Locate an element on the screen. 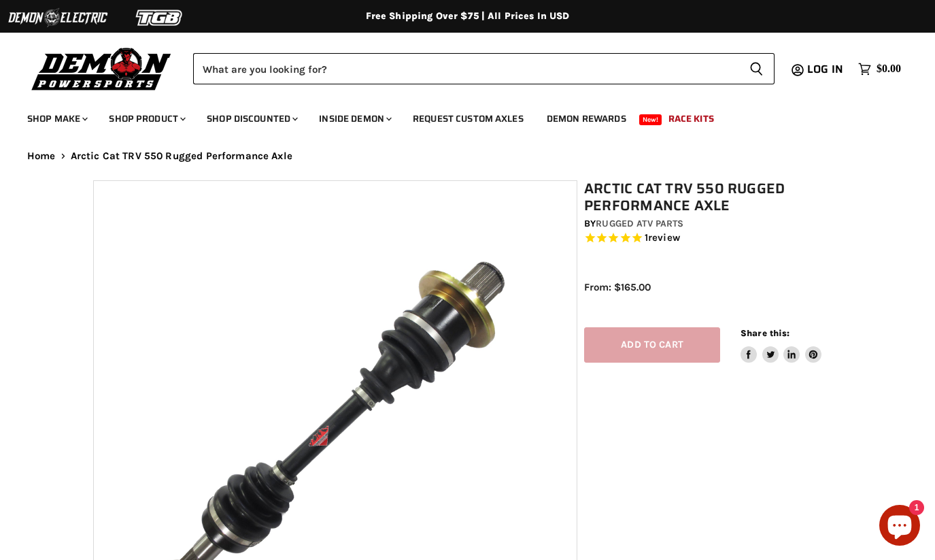 Image resolution: width=935 pixels, height=560 pixels. inbox-online-store-chat: Shopify online store chat is located at coordinates (899, 526).